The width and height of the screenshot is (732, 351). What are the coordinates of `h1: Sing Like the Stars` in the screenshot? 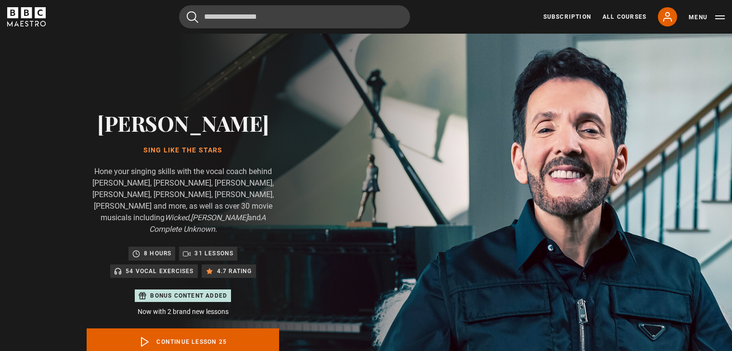 It's located at (183, 151).